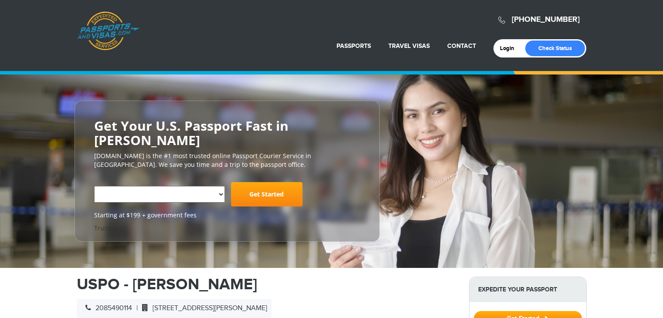 The height and width of the screenshot is (318, 663). What do you see at coordinates (106, 308) in the screenshot?
I see `span: 2085490114` at bounding box center [106, 308].